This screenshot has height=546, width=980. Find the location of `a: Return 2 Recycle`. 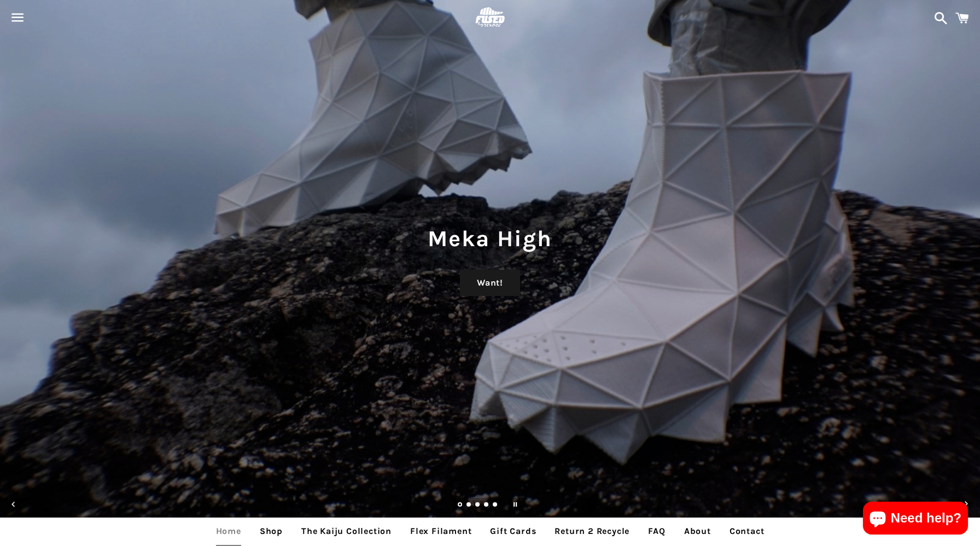

a: Return 2 Recycle is located at coordinates (592, 531).